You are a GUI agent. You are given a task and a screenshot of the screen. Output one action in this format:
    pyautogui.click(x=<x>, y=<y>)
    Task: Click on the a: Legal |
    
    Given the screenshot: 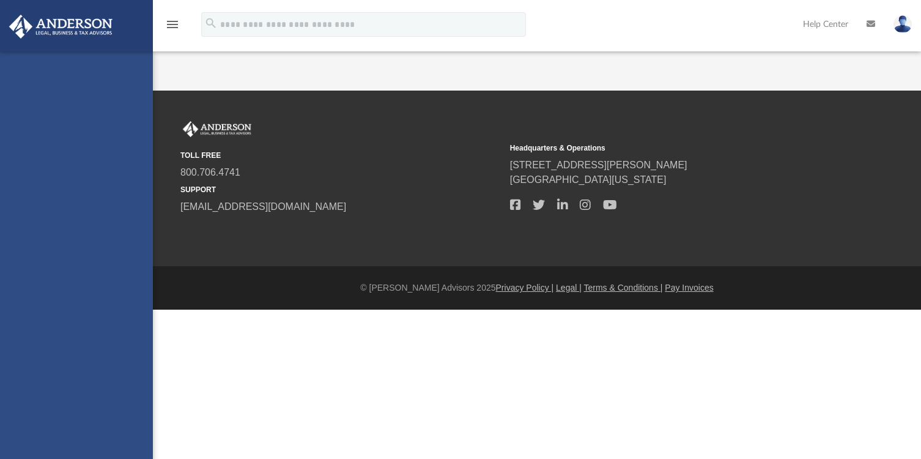 What is the action you would take?
    pyautogui.click(x=569, y=288)
    